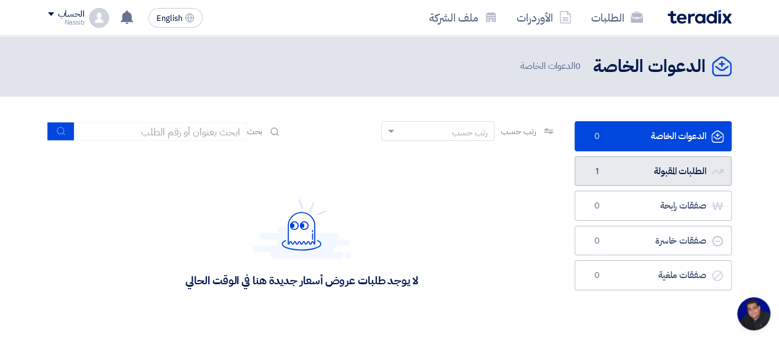 This screenshot has width=779, height=339. What do you see at coordinates (552, 66) in the screenshot?
I see `span: الدعوات الخاصة` at bounding box center [552, 66].